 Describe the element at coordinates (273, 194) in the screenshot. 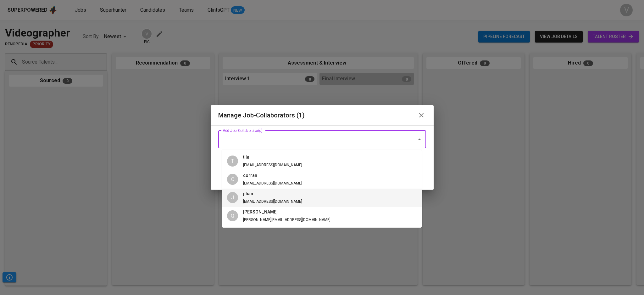

I see `h6: jihan` at that location.